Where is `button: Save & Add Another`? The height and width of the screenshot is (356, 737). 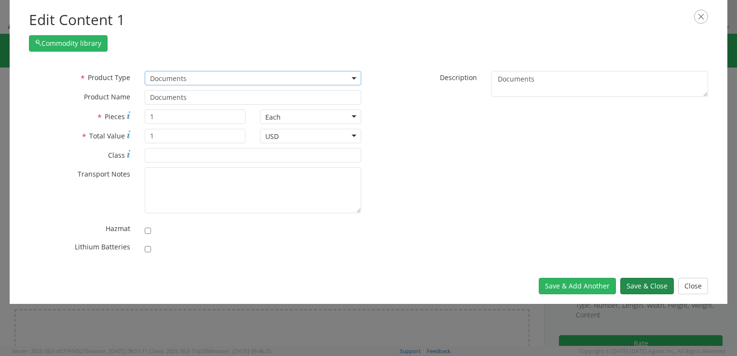
button: Save & Add Another is located at coordinates (577, 286).